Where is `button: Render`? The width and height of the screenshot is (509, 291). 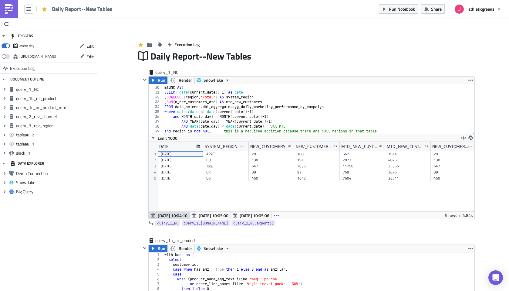 button: Render is located at coordinates (181, 248).